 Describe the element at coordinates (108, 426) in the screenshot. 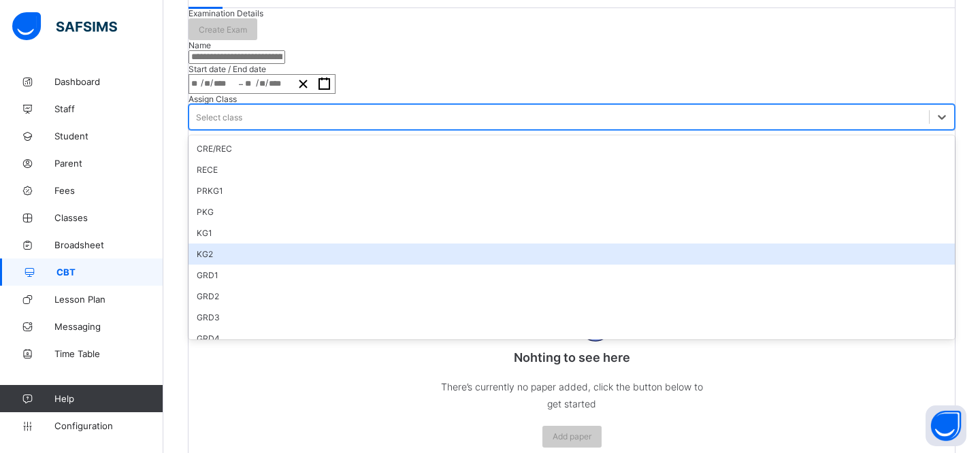

I see `span: Configuration` at that location.